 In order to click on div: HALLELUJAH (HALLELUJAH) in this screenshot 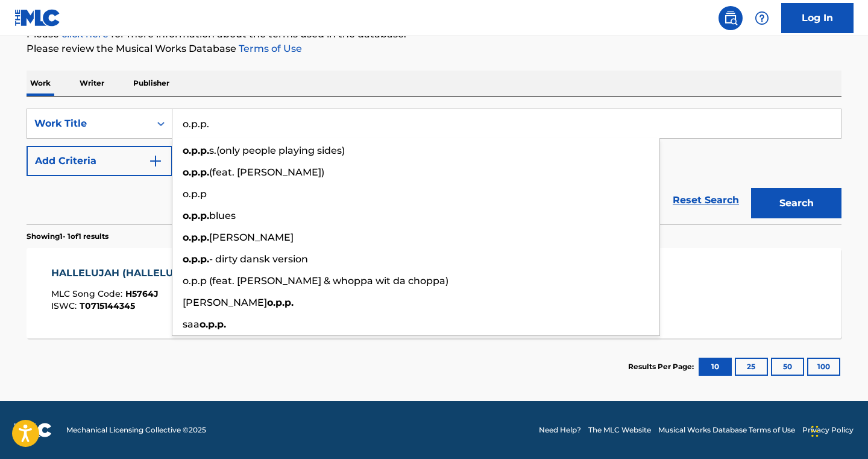, I will do `click(127, 273)`.